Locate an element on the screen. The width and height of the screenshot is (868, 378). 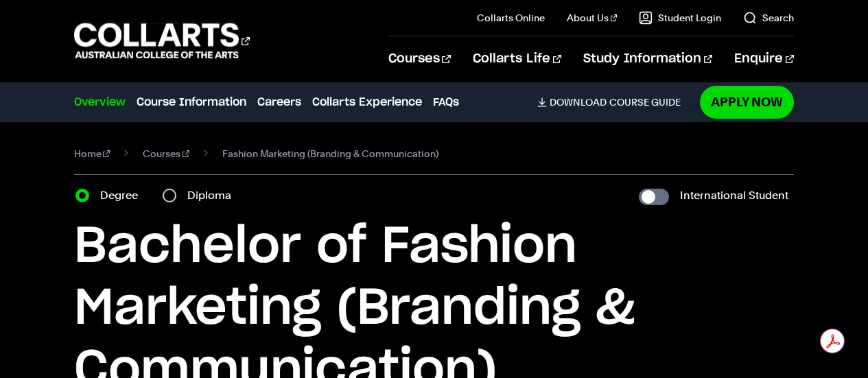
a: Careers is located at coordinates (279, 102).